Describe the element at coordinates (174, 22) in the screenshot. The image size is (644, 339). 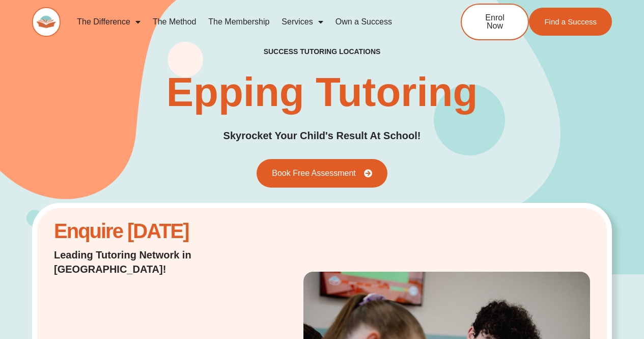
I see `a: The Method` at that location.